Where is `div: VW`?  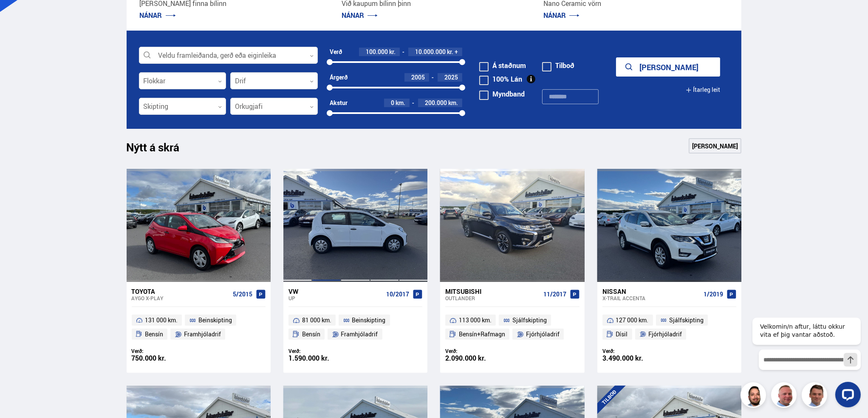
div: VW is located at coordinates (335, 291).